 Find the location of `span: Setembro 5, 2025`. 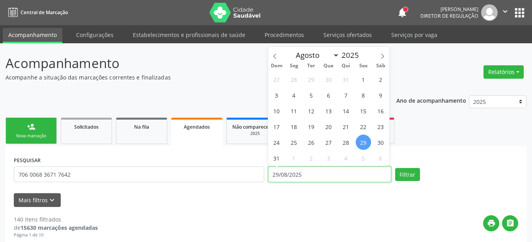

span: Setembro 5, 2025 is located at coordinates (363, 158).